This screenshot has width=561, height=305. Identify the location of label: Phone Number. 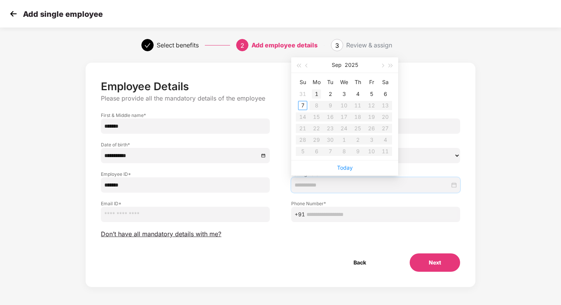
(376, 203).